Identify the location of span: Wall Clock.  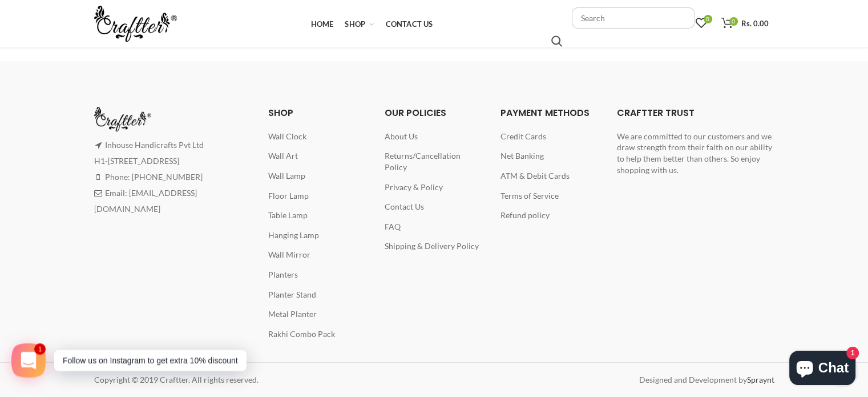
(287, 136).